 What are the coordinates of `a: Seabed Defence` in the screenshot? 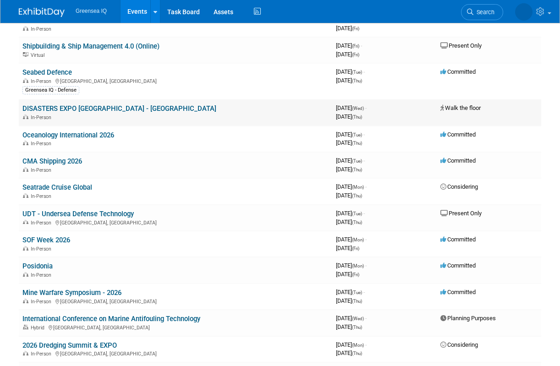 It's located at (47, 72).